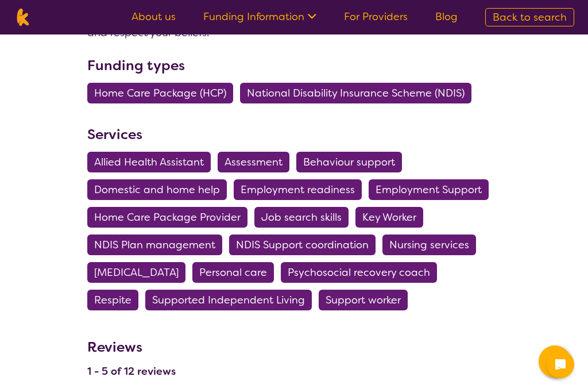 The image size is (588, 392). What do you see at coordinates (116, 300) in the screenshot?
I see `a: Respite` at bounding box center [116, 300].